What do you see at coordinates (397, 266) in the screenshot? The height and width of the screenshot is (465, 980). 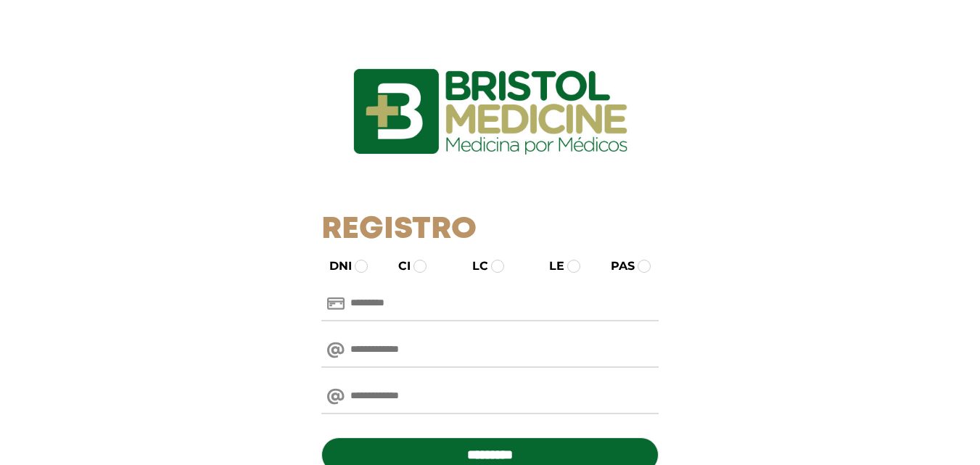 I see `label: CI` at bounding box center [397, 266].